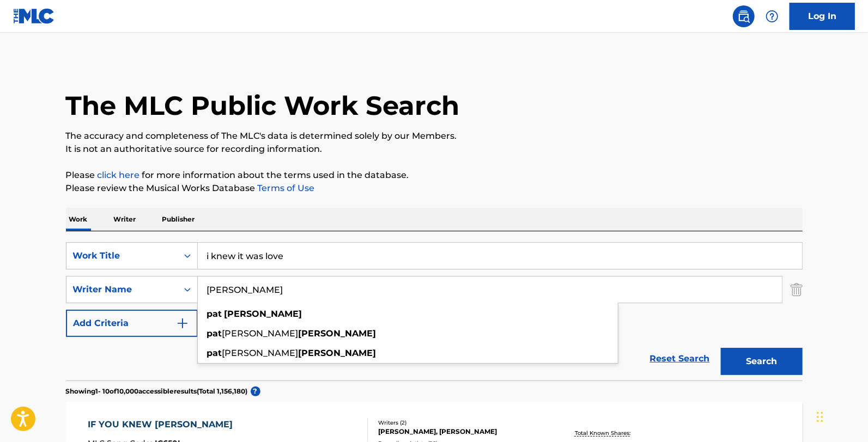  I want to click on img: 9d2ae6d4665cec9f34b9.svg, so click(183, 323).